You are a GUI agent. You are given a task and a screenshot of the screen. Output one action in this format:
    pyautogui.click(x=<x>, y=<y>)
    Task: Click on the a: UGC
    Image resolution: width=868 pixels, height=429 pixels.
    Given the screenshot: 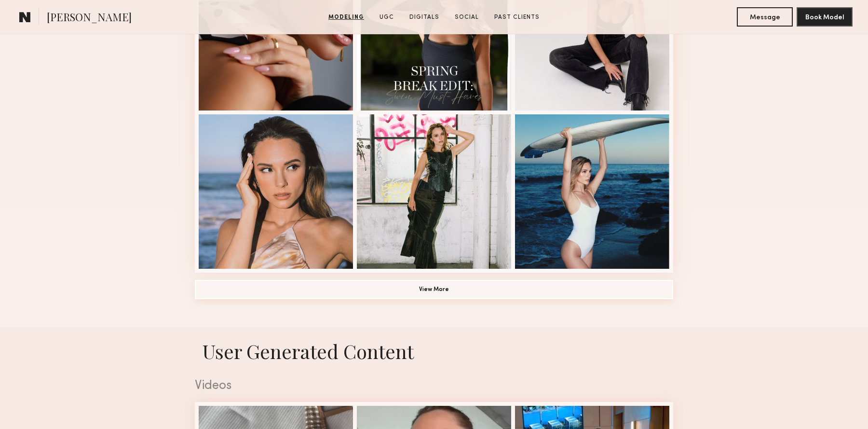 What is the action you would take?
    pyautogui.click(x=387, y=17)
    